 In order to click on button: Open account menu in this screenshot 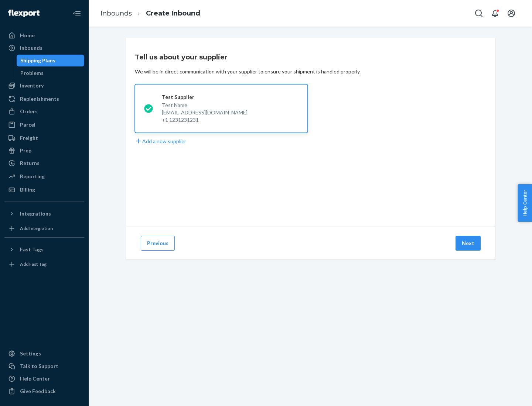, I will do `click(511, 13)`.